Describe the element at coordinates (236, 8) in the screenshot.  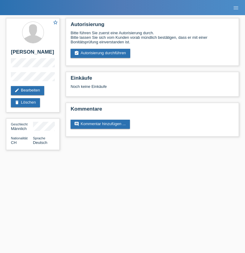
I see `a: menu` at that location.